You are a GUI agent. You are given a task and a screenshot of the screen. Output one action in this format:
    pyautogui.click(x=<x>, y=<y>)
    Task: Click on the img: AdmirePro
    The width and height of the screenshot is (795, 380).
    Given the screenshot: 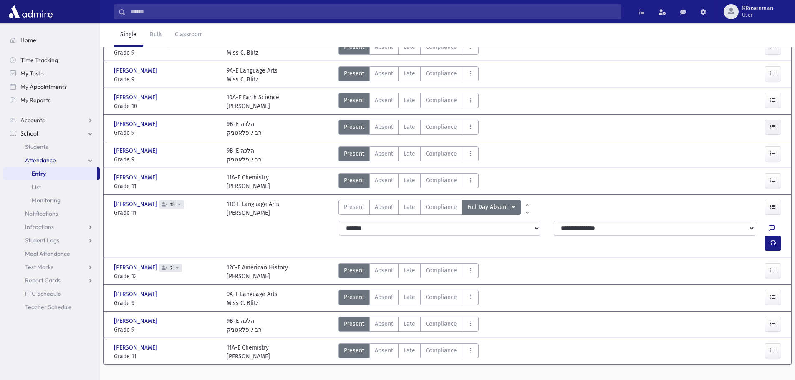 What is the action you would take?
    pyautogui.click(x=30, y=12)
    